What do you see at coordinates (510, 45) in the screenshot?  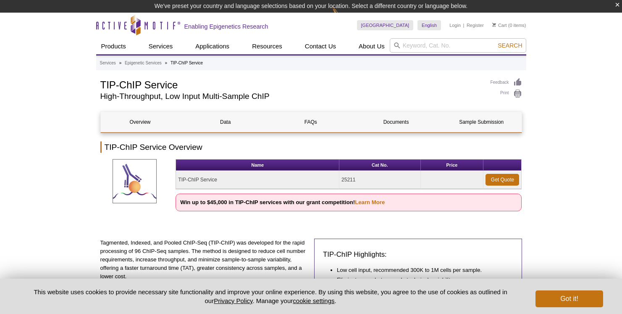 I see `button: Search` at bounding box center [510, 45].